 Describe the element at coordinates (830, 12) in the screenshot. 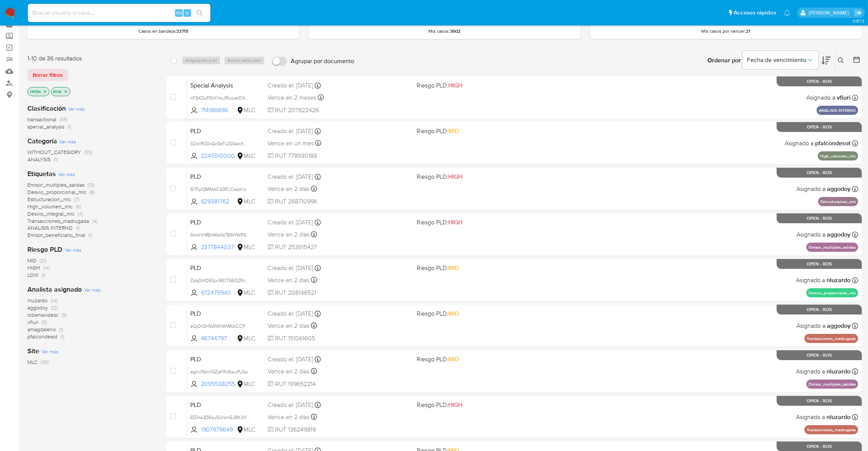

I see `p: agustina.godoy@mercadolibre.com` at that location.